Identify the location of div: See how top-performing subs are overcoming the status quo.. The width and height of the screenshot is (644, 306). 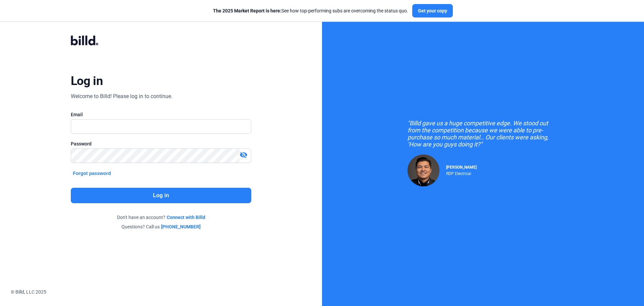
(310, 11).